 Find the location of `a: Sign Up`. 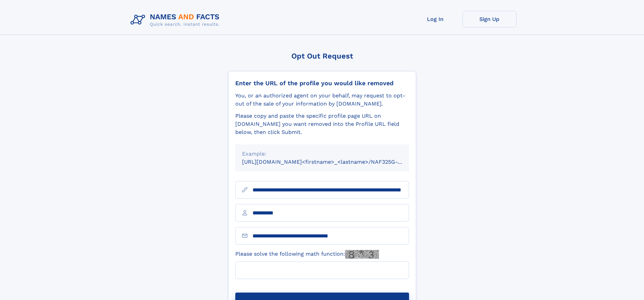

a: Sign Up is located at coordinates (490, 19).